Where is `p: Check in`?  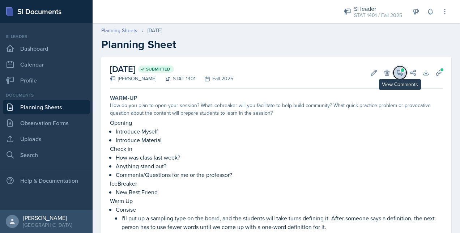 p: Check in is located at coordinates (276, 149).